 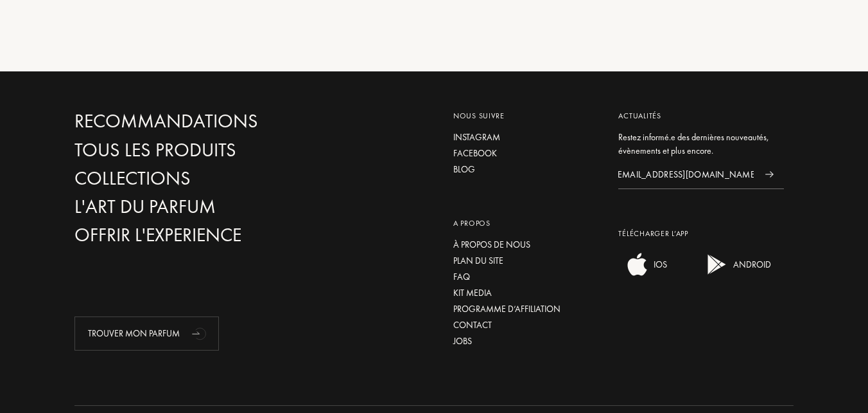 I want to click on a: Facebook, so click(x=527, y=153).